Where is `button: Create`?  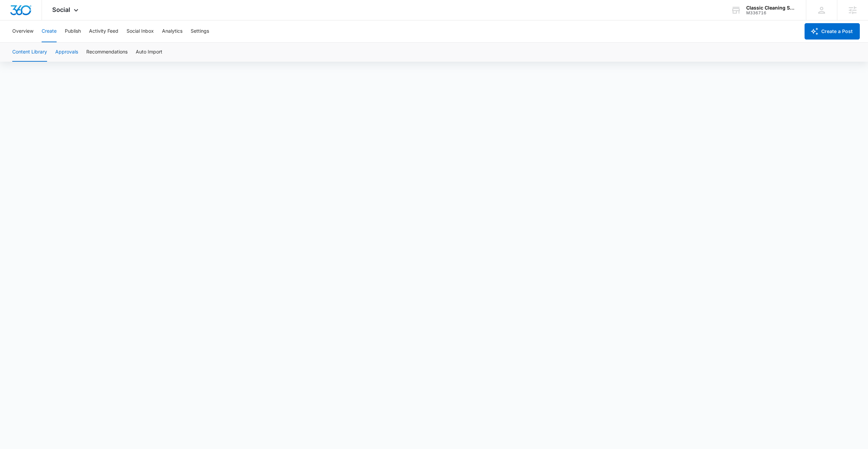 button: Create is located at coordinates (49, 32).